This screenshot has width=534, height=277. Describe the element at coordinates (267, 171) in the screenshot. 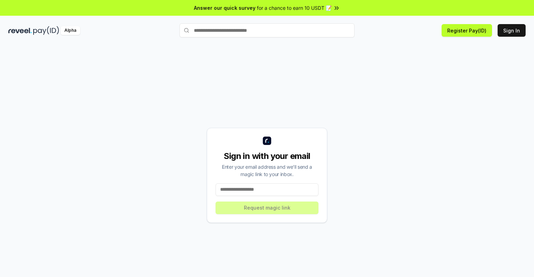

I see `div: Enter your email address and we’ll send a magic link to your inbox.` at that location.